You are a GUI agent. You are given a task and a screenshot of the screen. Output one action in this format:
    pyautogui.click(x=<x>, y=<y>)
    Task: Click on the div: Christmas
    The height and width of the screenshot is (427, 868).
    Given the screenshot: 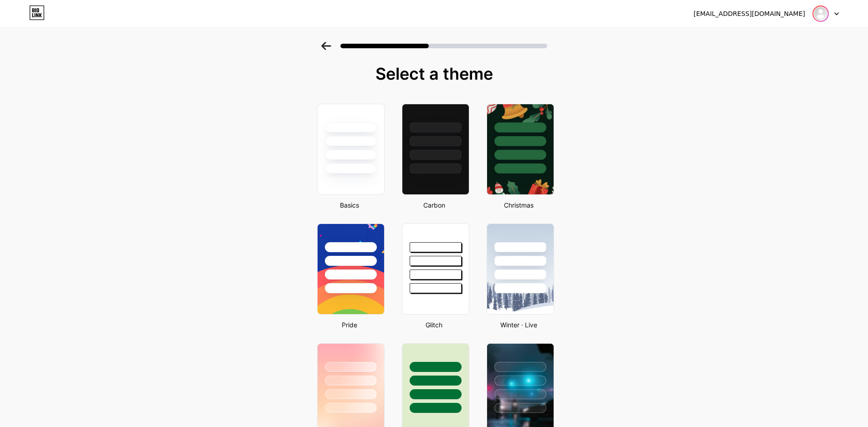 What is the action you would take?
    pyautogui.click(x=519, y=204)
    